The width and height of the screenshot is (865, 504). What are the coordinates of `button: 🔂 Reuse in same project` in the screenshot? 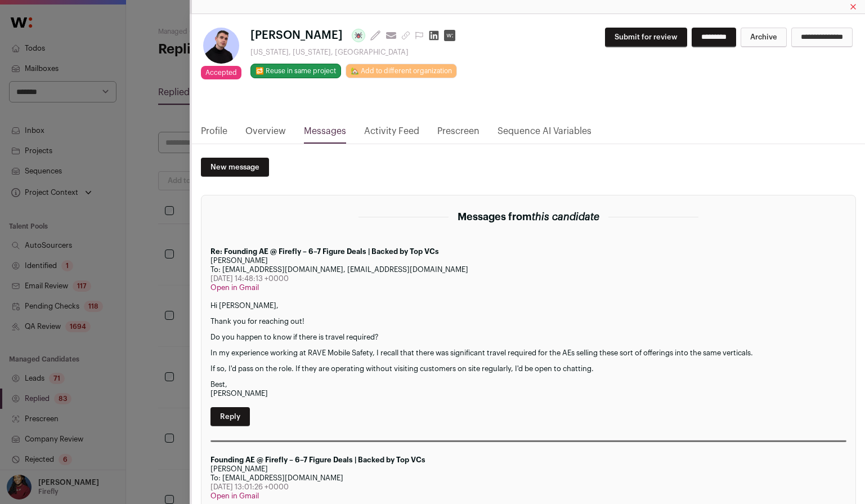 It's located at (295, 71).